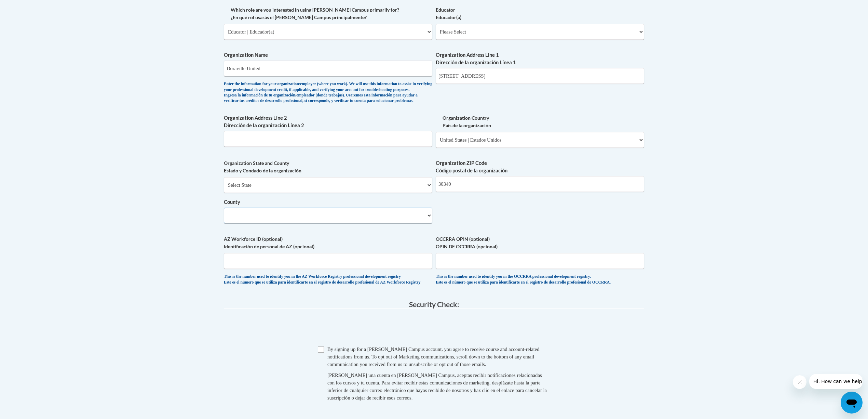 The image size is (868, 419). Describe the element at coordinates (540, 242) in the screenshot. I see `label: OCCRRA OPIN (optional) OPIN DE OCCRRA (opcional)` at that location.